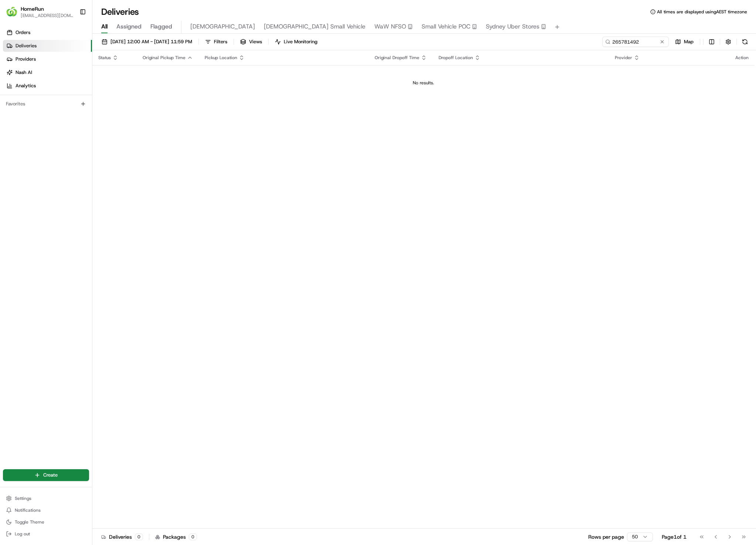 This screenshot has height=545, width=756. I want to click on div: Favorites, so click(46, 104).